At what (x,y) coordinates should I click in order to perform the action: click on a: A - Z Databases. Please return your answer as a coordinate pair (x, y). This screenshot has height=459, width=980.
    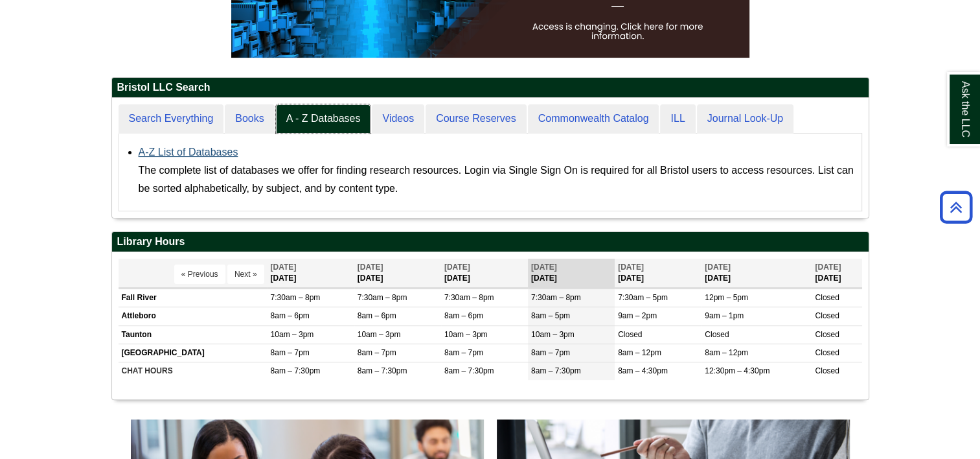
    Looking at the image, I should click on (323, 118).